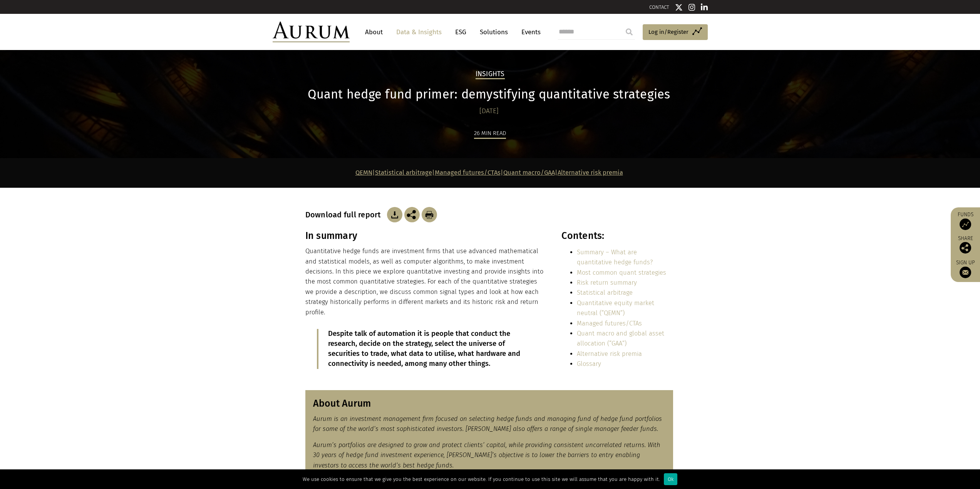 The image size is (980, 489). I want to click on img: Instagram icon, so click(692, 8).